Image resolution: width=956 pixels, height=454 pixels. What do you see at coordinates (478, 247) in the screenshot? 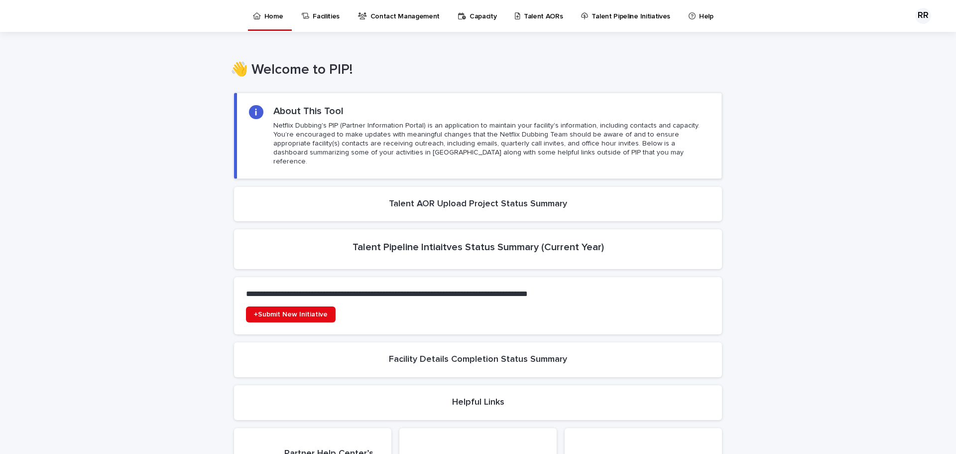
I see `h2: Talent Pipeline Intiaitves Status Summary (Current Year)` at bounding box center [478, 247].